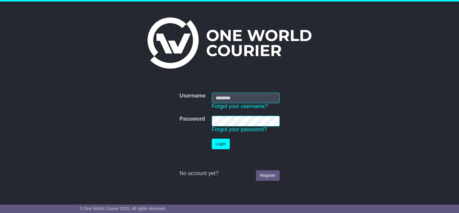  Describe the element at coordinates (123, 208) in the screenshot. I see `span: © One World Courier 2025. All rights reserved.` at that location.